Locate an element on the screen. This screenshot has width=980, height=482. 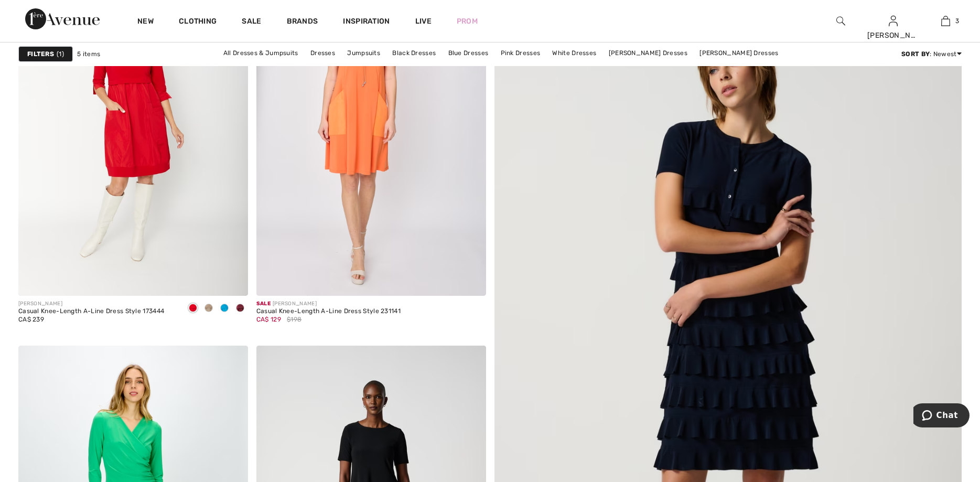
span: Inspiration is located at coordinates (366, 22).